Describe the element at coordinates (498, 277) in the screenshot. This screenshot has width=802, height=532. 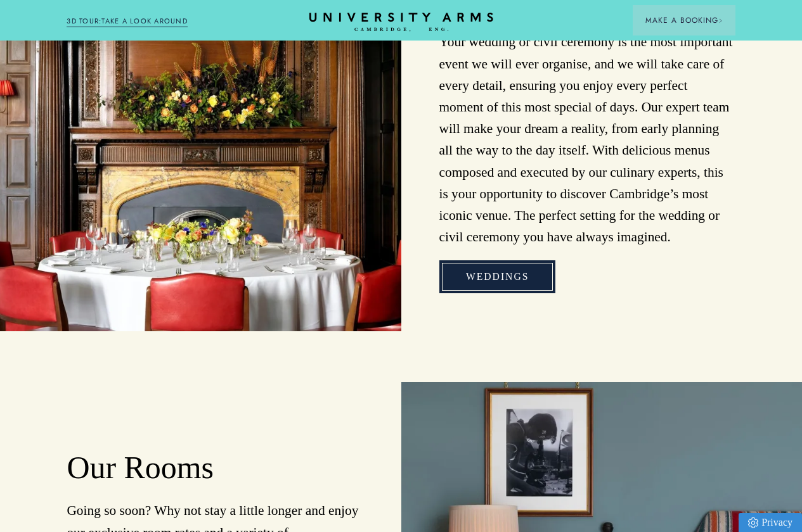
I see `a: Weddings` at that location.